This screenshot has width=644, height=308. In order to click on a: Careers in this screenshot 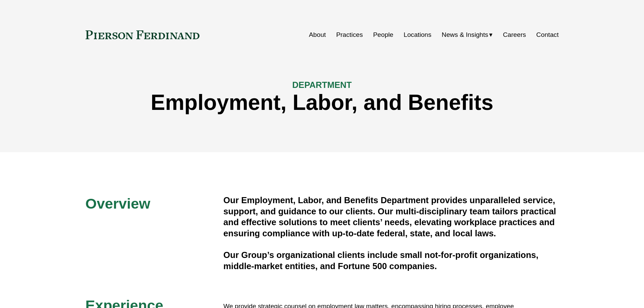, I will do `click(515, 35)`.